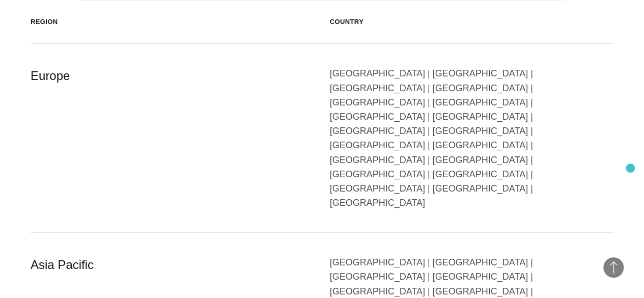 The width and height of the screenshot is (644, 298). I want to click on span: Back to Top, so click(613, 267).